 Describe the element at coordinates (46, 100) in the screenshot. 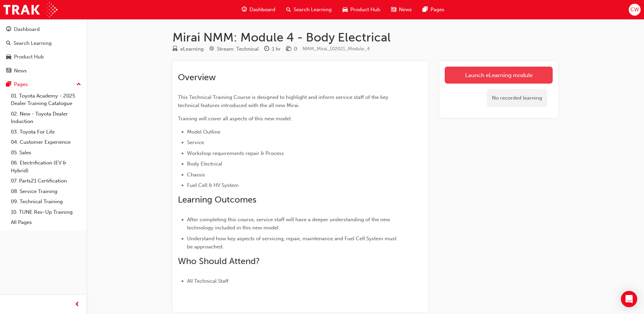

I see `a: 01. Toyota Academy - 2025 Dealer Training Catalogue` at that location.